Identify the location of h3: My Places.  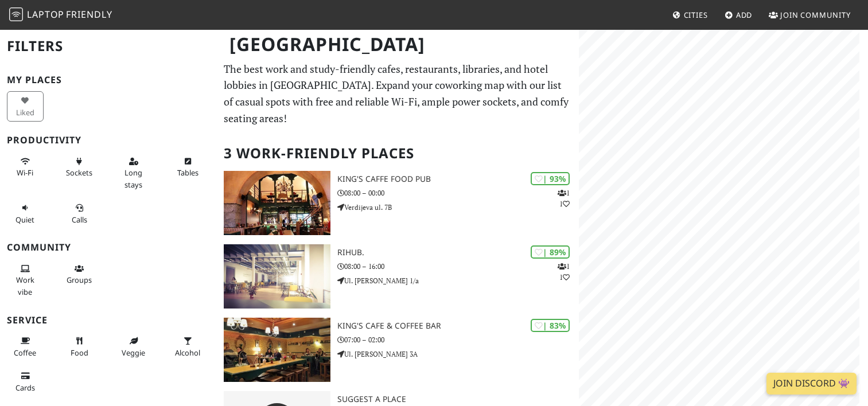
(109, 80).